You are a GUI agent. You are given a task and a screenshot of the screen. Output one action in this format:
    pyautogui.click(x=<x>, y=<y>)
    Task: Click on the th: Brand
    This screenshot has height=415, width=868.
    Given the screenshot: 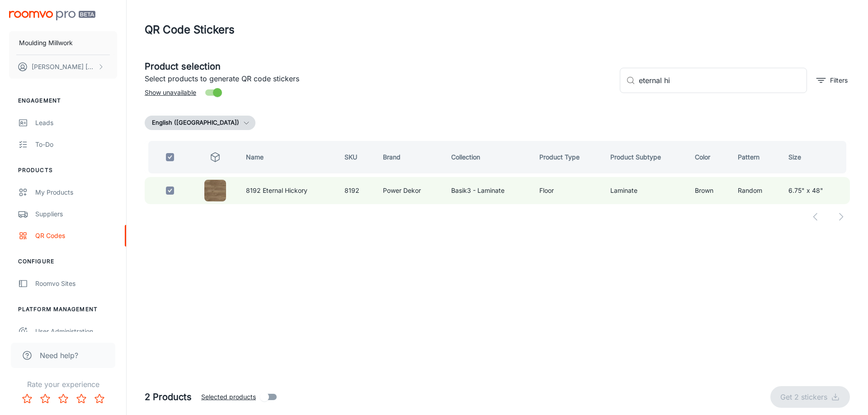 What is the action you would take?
    pyautogui.click(x=409, y=157)
    